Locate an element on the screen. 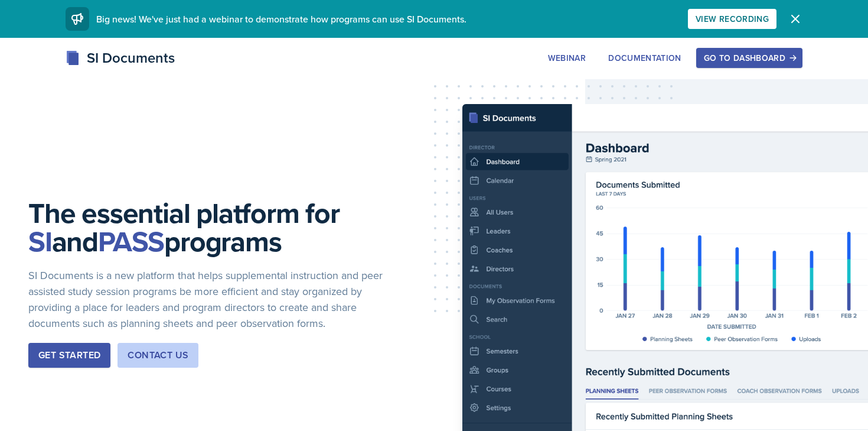 The width and height of the screenshot is (868, 431). button: Documentation is located at coordinates (645, 58).